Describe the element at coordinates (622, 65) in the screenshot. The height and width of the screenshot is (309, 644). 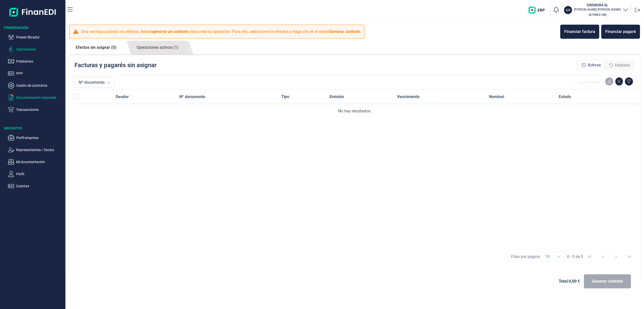
I see `span: Historial` at that location.